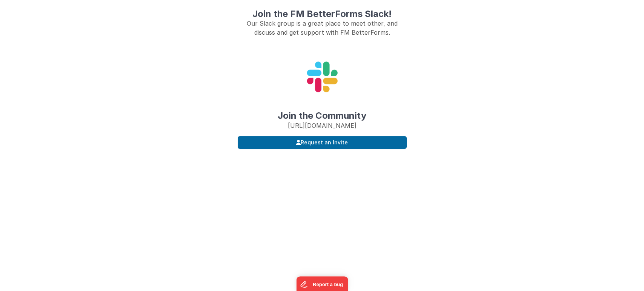 Image resolution: width=644 pixels, height=291 pixels. Describe the element at coordinates (322, 77) in the screenshot. I see `img: slack icon` at that location.